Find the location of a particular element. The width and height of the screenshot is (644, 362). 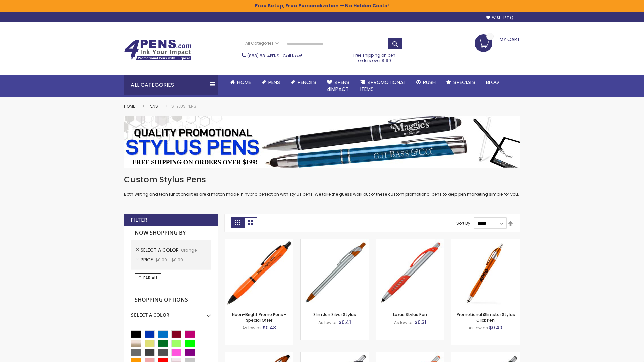

a: Rush is located at coordinates (426, 82).